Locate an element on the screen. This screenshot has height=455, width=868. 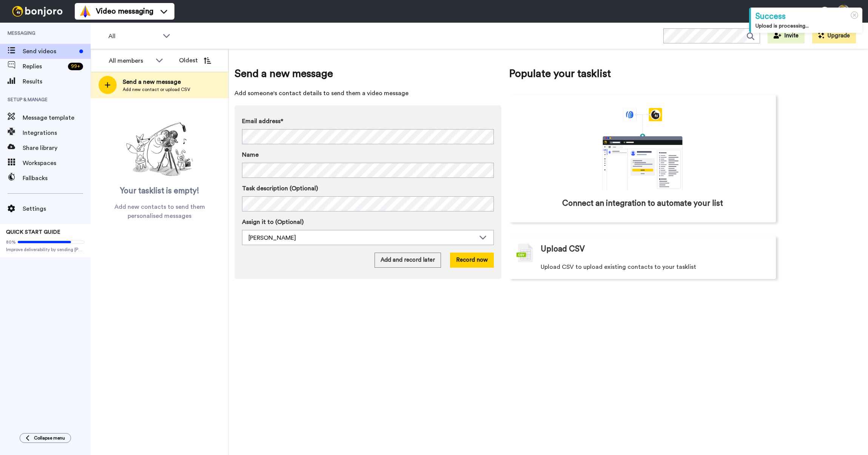
span: Upload CSV to upload existing contacts to your tasklist is located at coordinates (619, 267).